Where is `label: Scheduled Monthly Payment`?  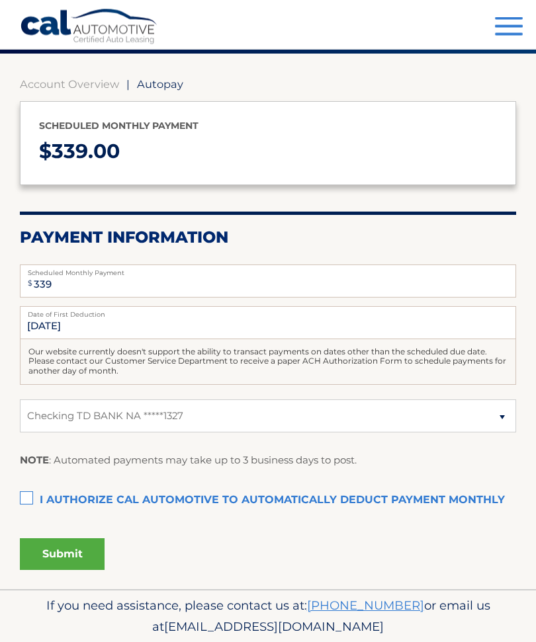
label: Scheduled Monthly Payment is located at coordinates (268, 271).